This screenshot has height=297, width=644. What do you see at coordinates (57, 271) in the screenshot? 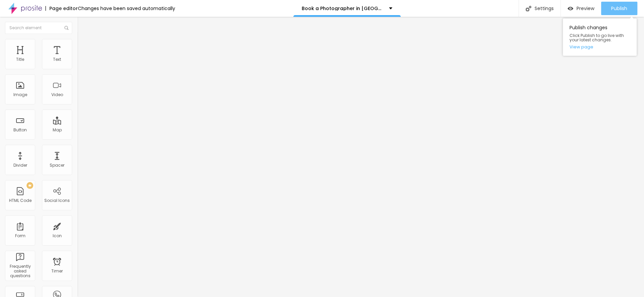
I see `div: Timer` at bounding box center [57, 271].